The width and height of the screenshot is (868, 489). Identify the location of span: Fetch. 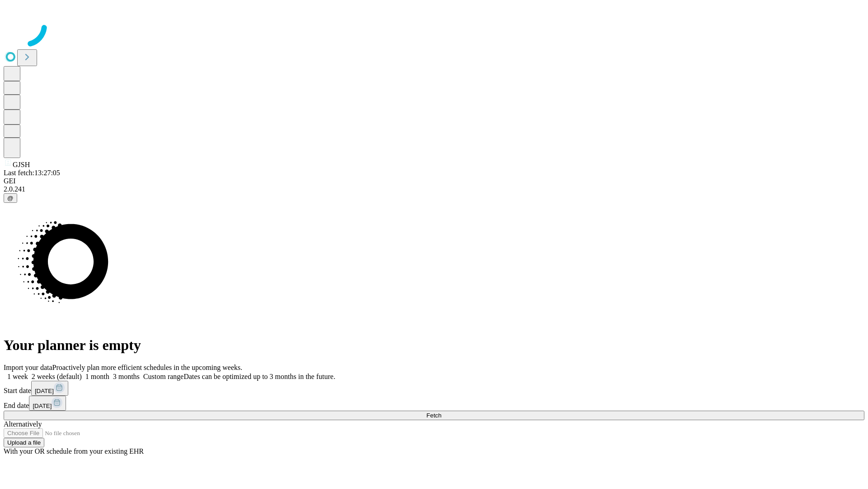
(434, 415).